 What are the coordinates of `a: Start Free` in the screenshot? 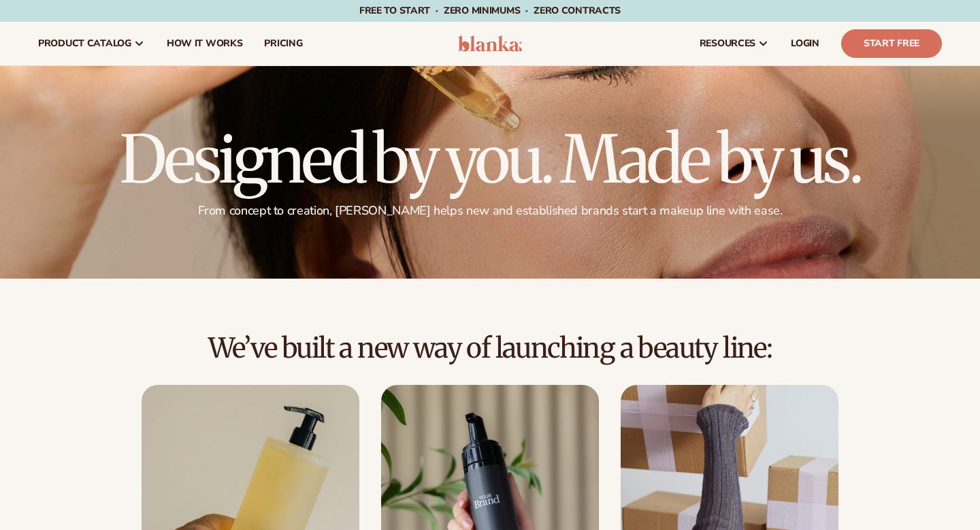 It's located at (891, 44).